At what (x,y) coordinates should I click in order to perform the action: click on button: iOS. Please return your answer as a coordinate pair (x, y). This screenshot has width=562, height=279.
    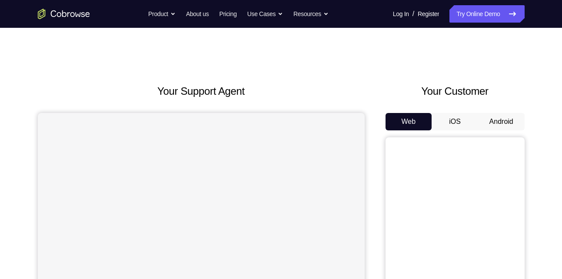
    Looking at the image, I should click on (455, 122).